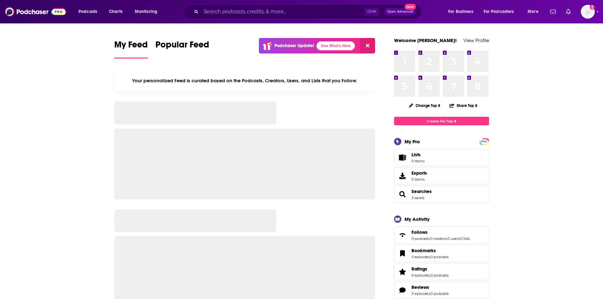 The height and width of the screenshot is (299, 603). I want to click on a: PRO, so click(484, 141).